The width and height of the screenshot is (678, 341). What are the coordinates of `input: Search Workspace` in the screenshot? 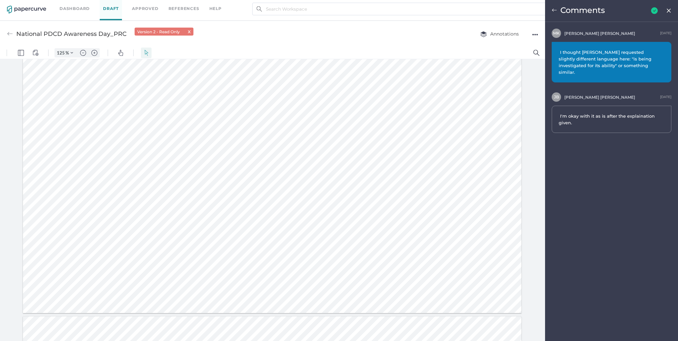 It's located at (399, 9).